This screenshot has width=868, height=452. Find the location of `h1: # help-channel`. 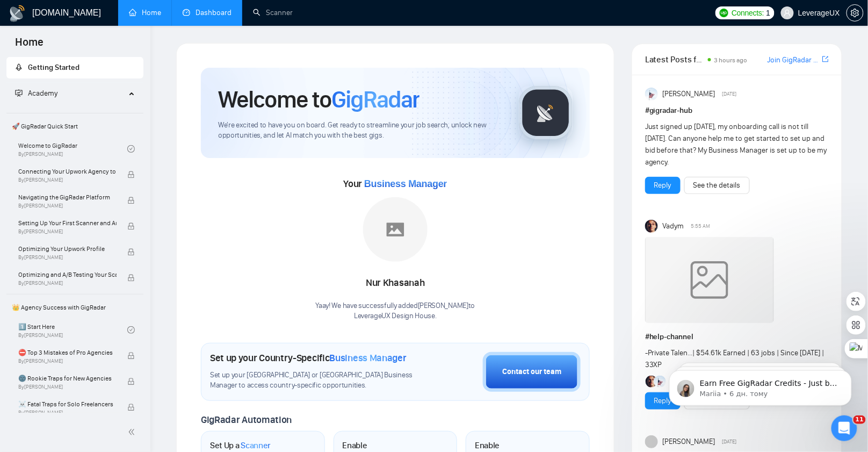

h1: # help-channel is located at coordinates (737, 337).